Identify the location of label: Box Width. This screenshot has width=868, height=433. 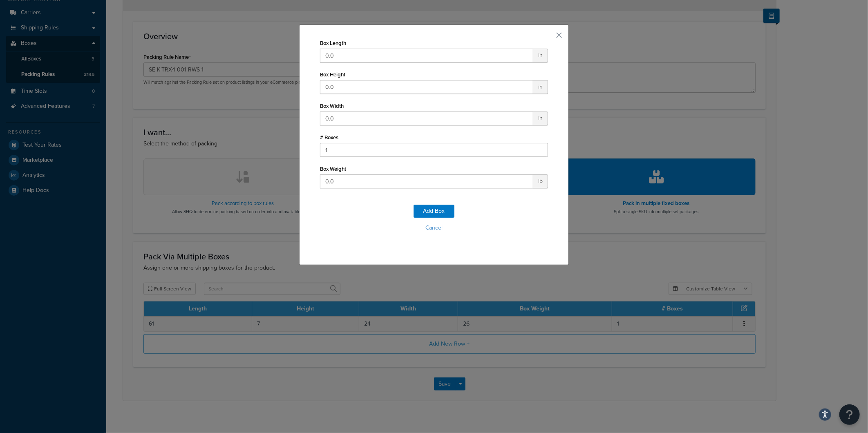
(332, 106).